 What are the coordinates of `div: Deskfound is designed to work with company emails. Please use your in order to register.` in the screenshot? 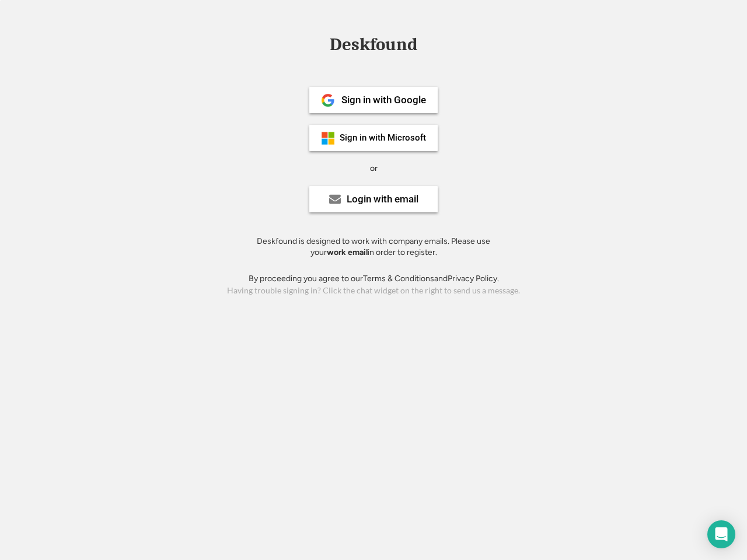 It's located at (373, 247).